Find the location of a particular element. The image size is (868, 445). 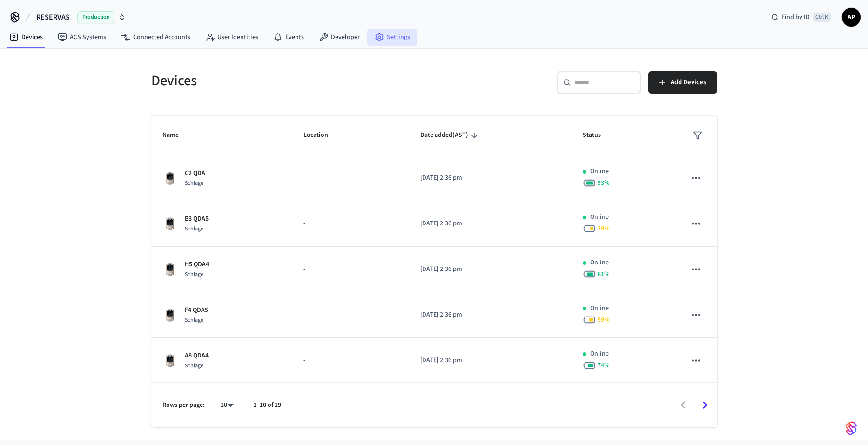

p: C2 QDA is located at coordinates (195, 173).